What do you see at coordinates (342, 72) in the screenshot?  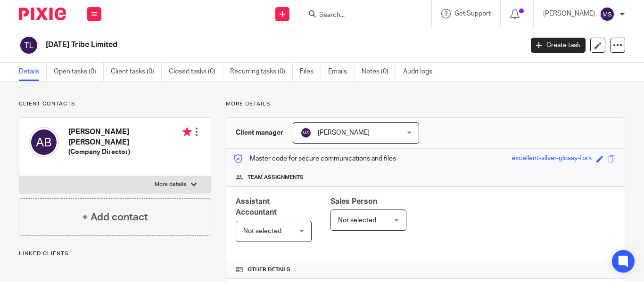 I see `a: Emails` at bounding box center [342, 72].